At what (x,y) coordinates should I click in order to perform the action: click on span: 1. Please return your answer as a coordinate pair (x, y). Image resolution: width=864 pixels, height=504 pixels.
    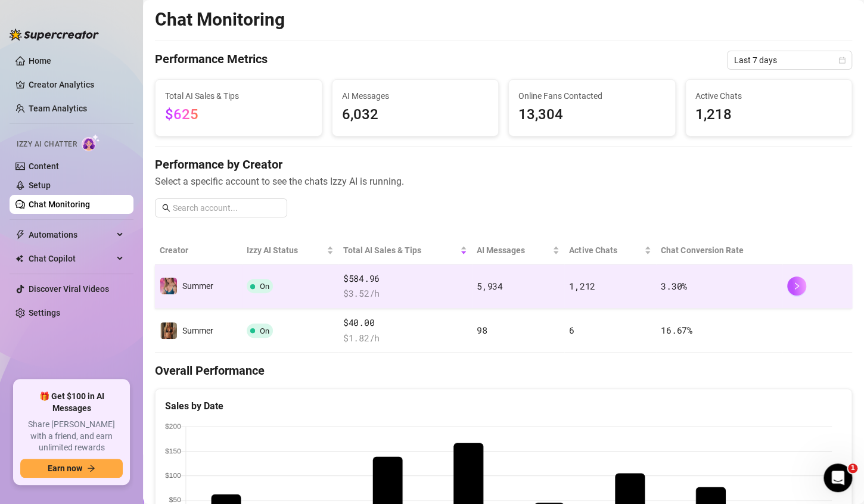
    Looking at the image, I should click on (853, 468).